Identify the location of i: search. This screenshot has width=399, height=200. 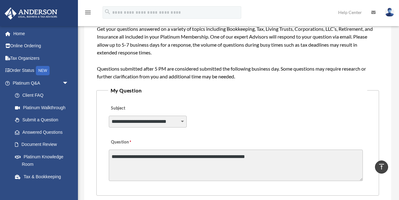
(107, 12).